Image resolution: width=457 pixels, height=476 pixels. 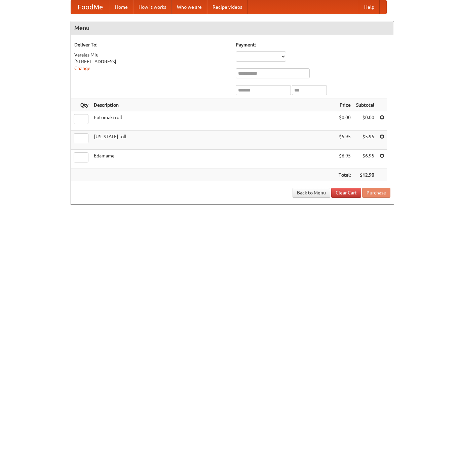 I want to click on td: Edamame, so click(x=214, y=159).